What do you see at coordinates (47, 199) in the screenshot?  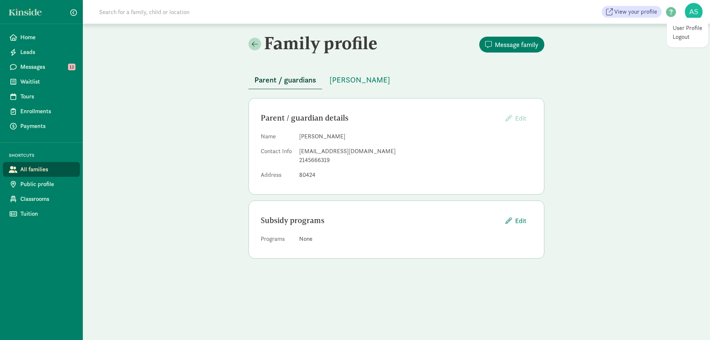 I see `span: Classrooms` at bounding box center [47, 199].